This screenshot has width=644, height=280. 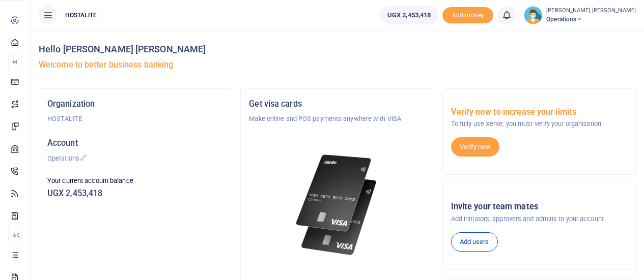 I want to click on span: UGX 2,453,418, so click(x=409, y=15).